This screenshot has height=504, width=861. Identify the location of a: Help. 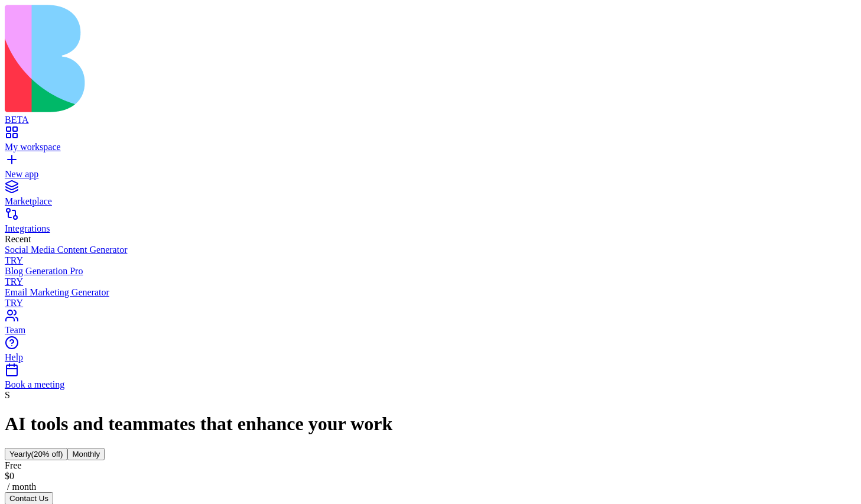
(430, 352).